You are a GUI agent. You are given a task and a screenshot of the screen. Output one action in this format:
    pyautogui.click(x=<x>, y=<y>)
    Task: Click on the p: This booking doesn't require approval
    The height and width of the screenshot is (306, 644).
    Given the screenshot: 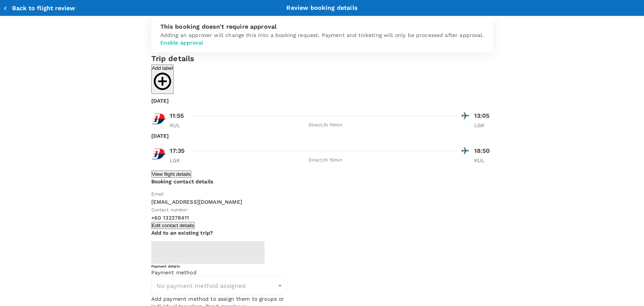 What is the action you would take?
    pyautogui.click(x=323, y=27)
    